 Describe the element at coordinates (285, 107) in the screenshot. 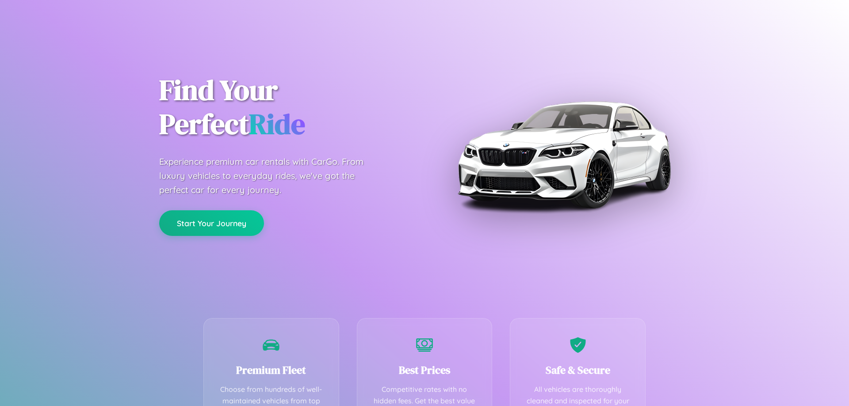

I see `h1: Find Your Perfect` at that location.